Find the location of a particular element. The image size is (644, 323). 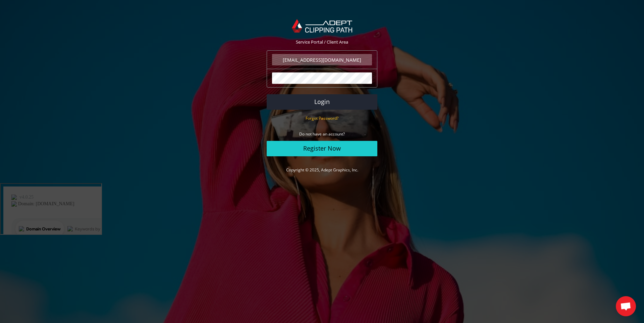

img: tab_domain_overview_orange.svg is located at coordinates (21, 45).